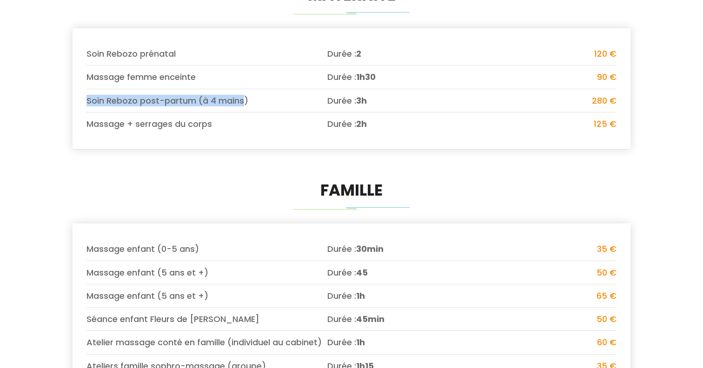 Image resolution: width=703 pixels, height=368 pixels. Describe the element at coordinates (207, 77) in the screenshot. I see `span: Massage femme enceinte` at that location.